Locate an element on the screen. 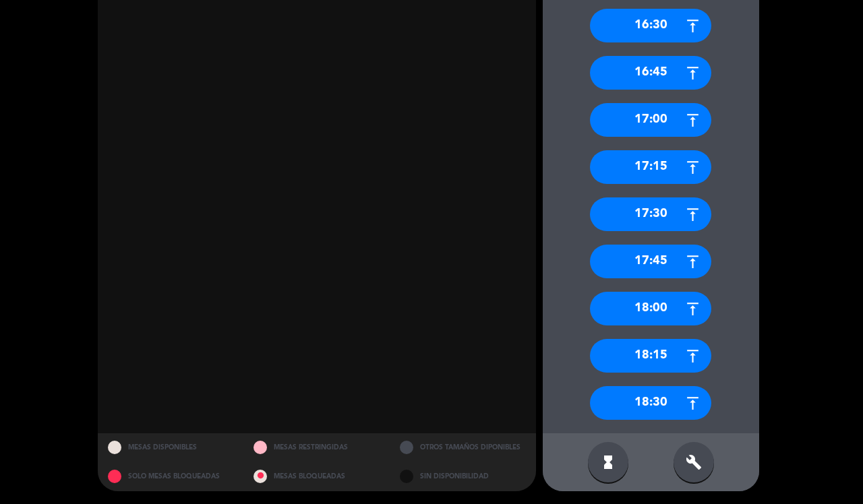 Image resolution: width=863 pixels, height=504 pixels. div: MESAS DISPONIBLES is located at coordinates (171, 447).